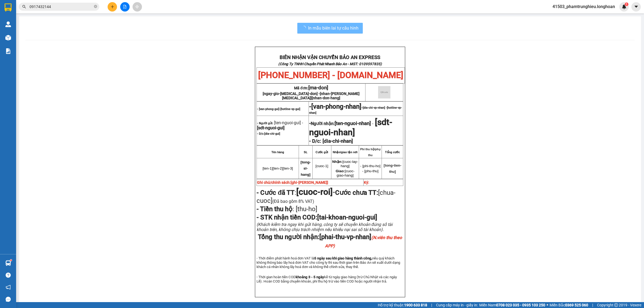 The height and width of the screenshot is (308, 644). What do you see at coordinates (306, 209) in the screenshot?
I see `span: [thu-ho]` at bounding box center [306, 209].